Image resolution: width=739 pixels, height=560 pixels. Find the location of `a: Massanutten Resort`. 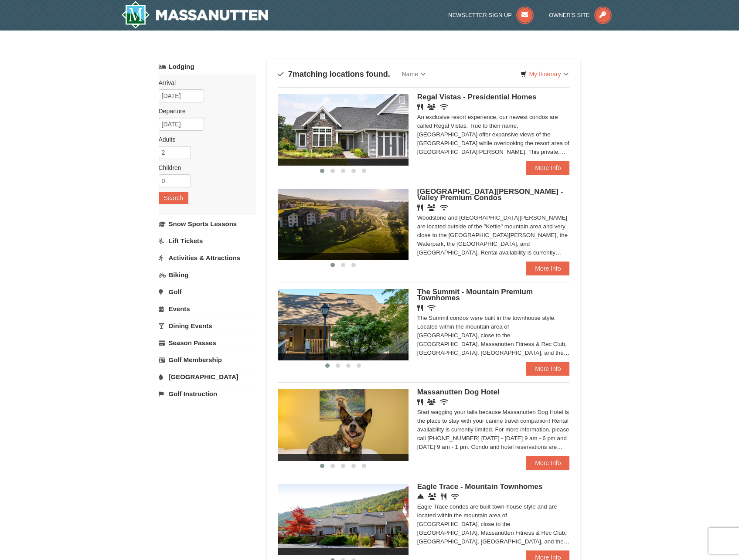

a: Massanutten Resort is located at coordinates (195, 15).